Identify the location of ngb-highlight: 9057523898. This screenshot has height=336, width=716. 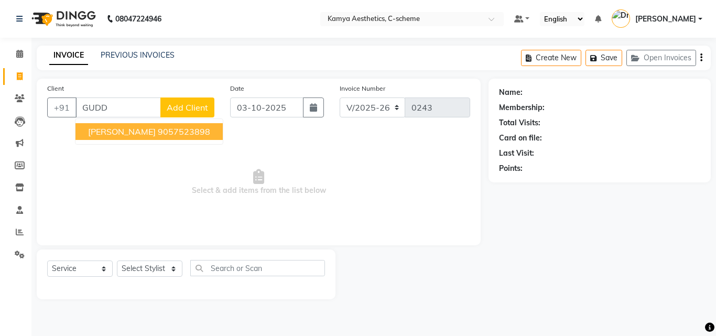
(184, 131).